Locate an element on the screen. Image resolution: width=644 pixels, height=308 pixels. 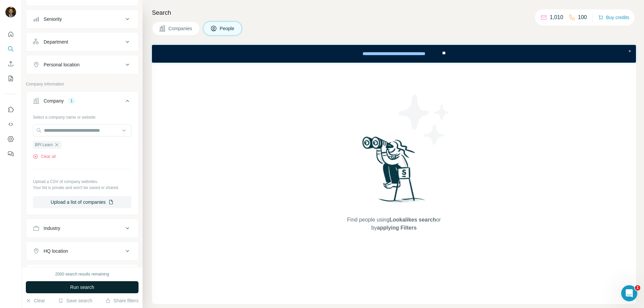
button: Industry is located at coordinates (82, 229).